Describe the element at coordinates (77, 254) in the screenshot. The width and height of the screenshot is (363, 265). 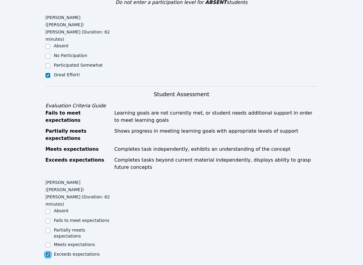
I see `label: Exceeds expectations` at that location.